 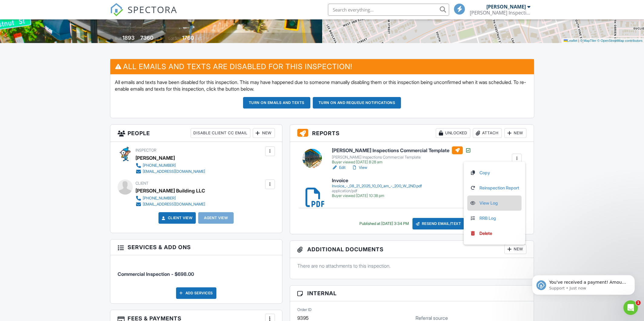 I want to click on div: Resend Email/Text, so click(x=439, y=224).